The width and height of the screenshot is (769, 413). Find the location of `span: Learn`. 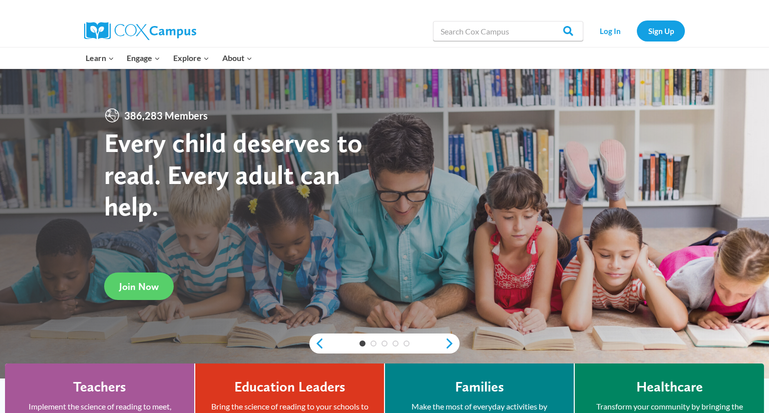

span: Learn is located at coordinates (100, 58).